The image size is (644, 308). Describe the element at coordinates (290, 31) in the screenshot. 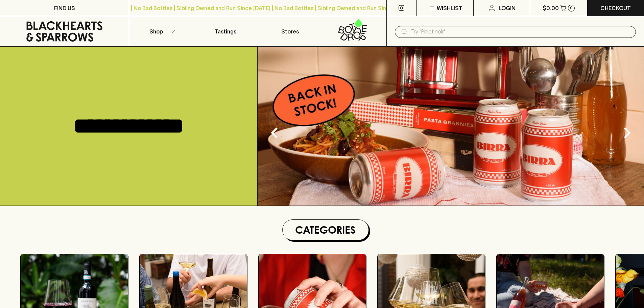

I see `a: Stores` at that location.